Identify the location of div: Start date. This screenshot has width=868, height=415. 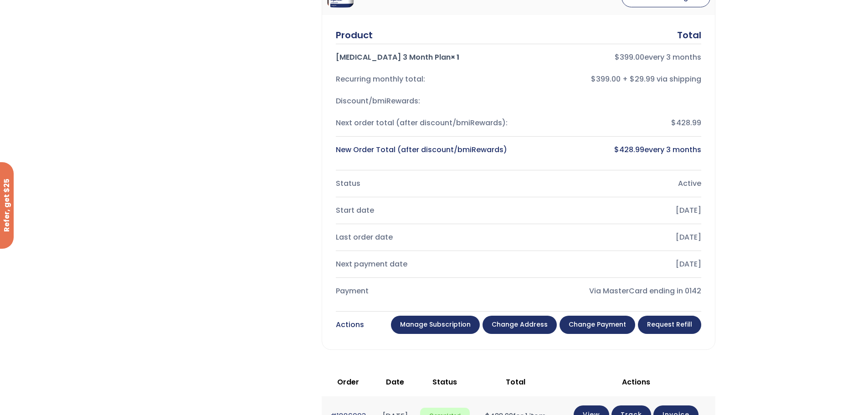
(423, 210).